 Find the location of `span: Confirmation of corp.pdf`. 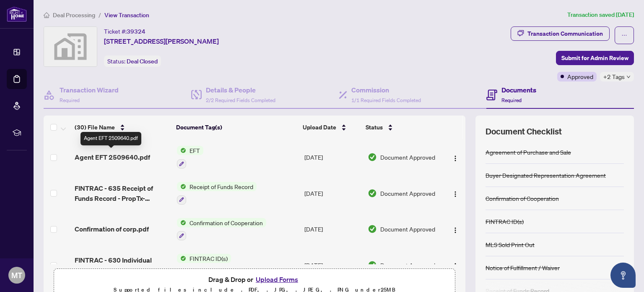

span: Confirmation of corp.pdf is located at coordinates (112, 229).